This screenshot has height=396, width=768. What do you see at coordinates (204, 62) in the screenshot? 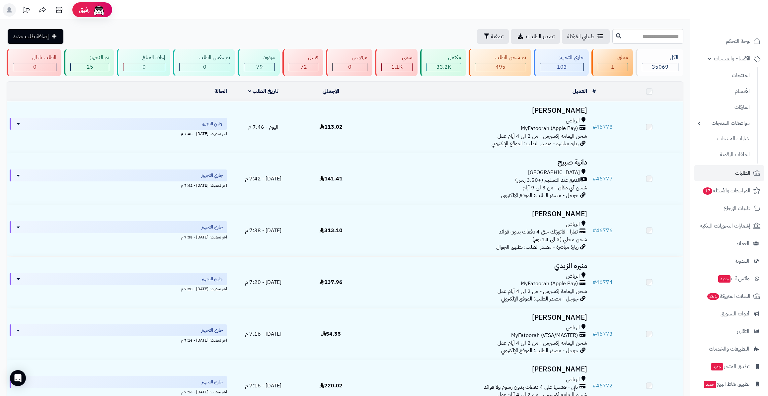
I see `a: تم عكس الطلب 0` at bounding box center [204, 62].